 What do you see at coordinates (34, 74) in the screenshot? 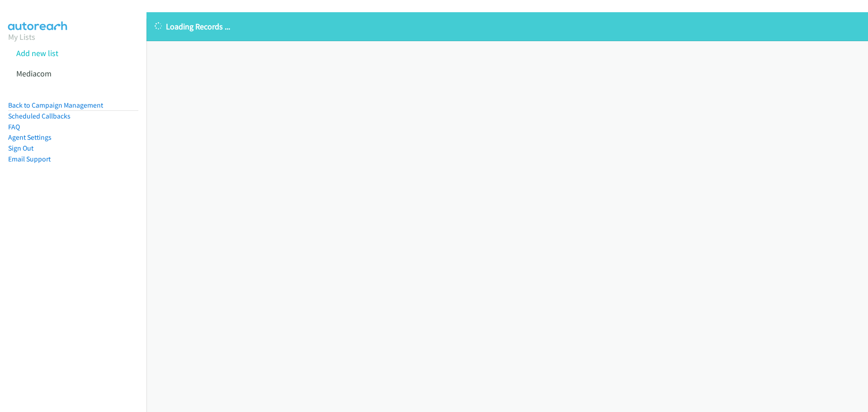
I see `a: Mediacom` at bounding box center [34, 74].